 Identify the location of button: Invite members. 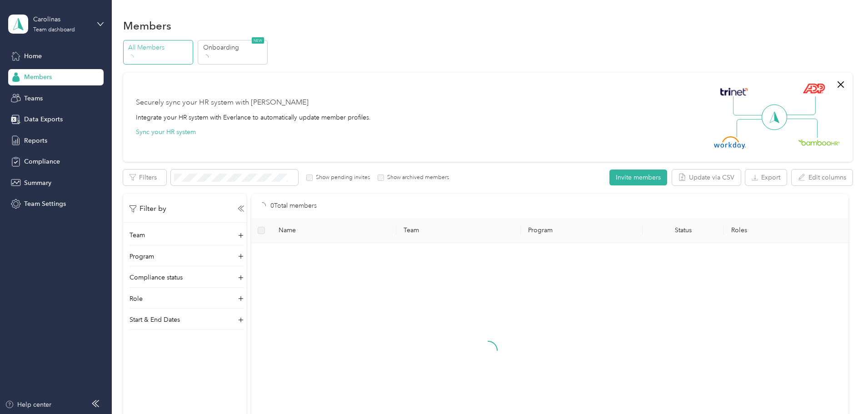
(638, 177).